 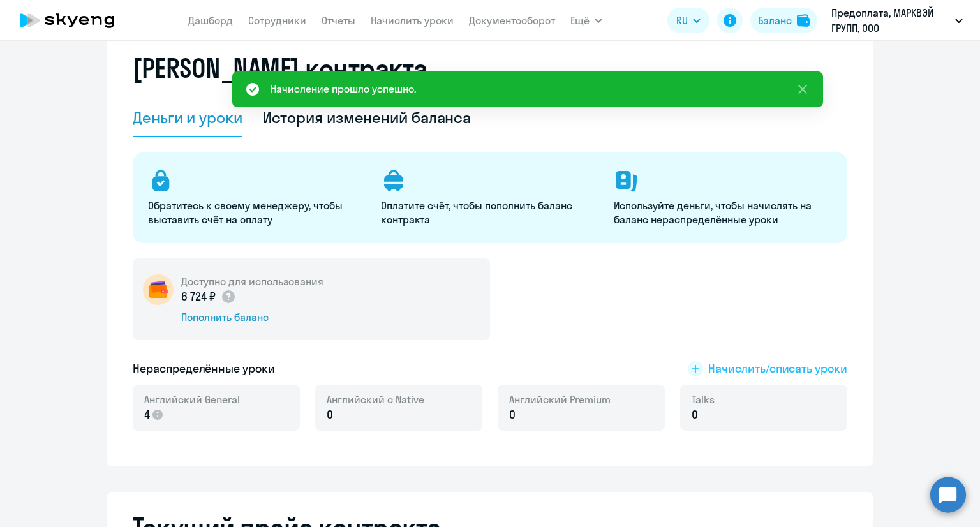 I want to click on h5: Доступно для использования, so click(x=252, y=282).